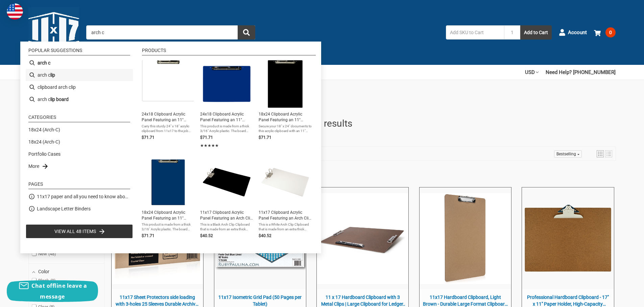  What do you see at coordinates (168, 105) in the screenshot?
I see `a: 24x18 Clipboard Acrylic Panel Featuring an 11" Hinge Clip White24x18 Clipboard Acrylic Panel Feat...` at bounding box center [168, 105].